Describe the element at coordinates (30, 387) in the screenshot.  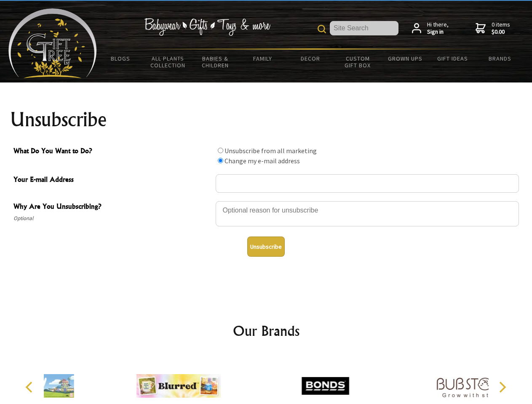
I see `button: Previous` at that location.